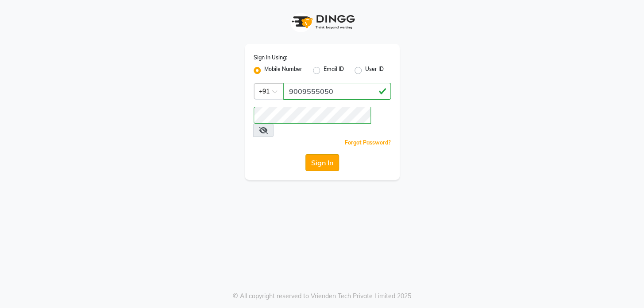 Image resolution: width=644 pixels, height=308 pixels. I want to click on label: User ID, so click(374, 70).